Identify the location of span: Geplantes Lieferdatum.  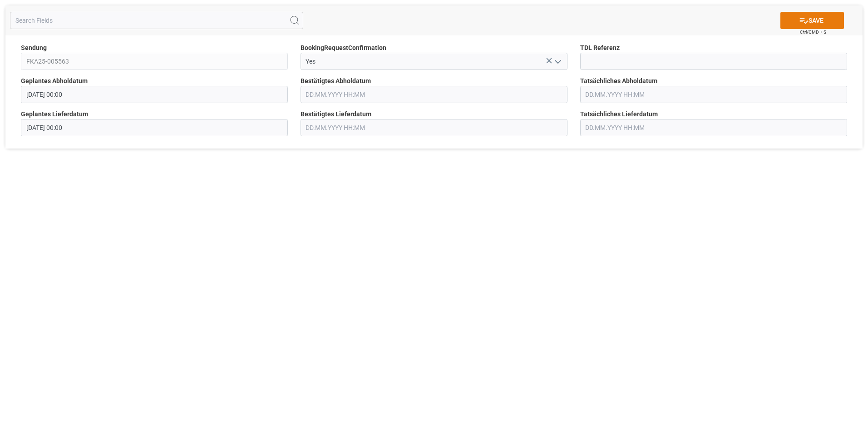
(55, 114).